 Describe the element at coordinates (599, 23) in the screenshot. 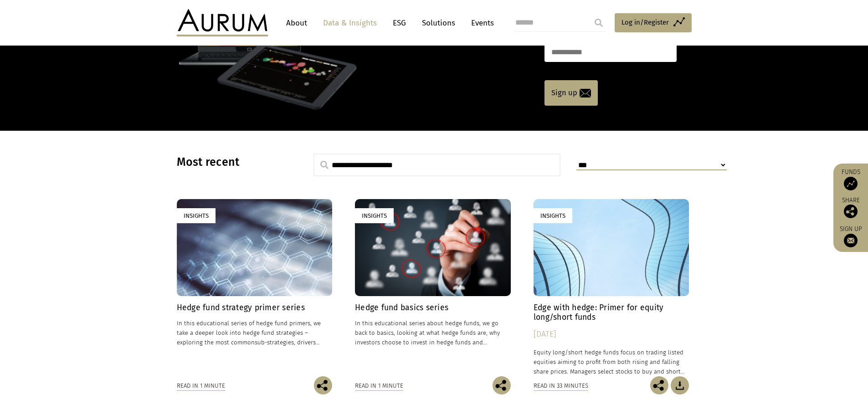

I see `input: Submit` at that location.